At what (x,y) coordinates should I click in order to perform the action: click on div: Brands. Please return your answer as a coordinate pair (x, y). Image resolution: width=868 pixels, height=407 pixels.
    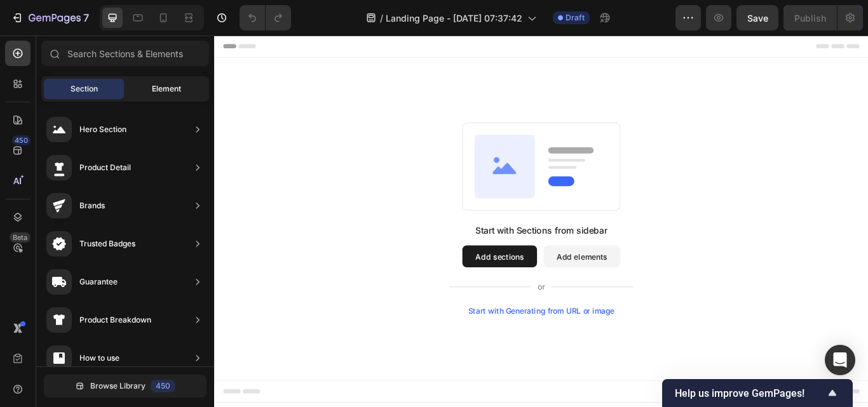
    Looking at the image, I should click on (92, 206).